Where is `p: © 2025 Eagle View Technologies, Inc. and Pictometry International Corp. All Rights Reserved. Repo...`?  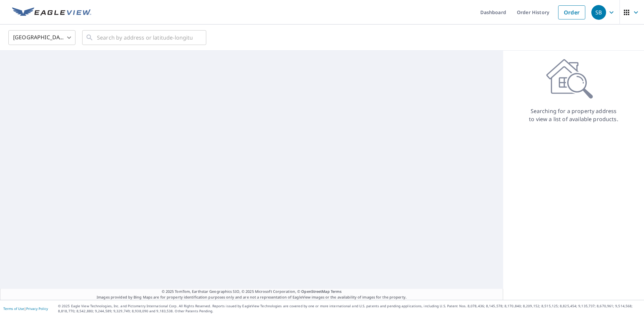 p: © 2025 Eagle View Technologies, Inc. and Pictometry International Corp. All Rights Reserved. Repo... is located at coordinates (349, 308).